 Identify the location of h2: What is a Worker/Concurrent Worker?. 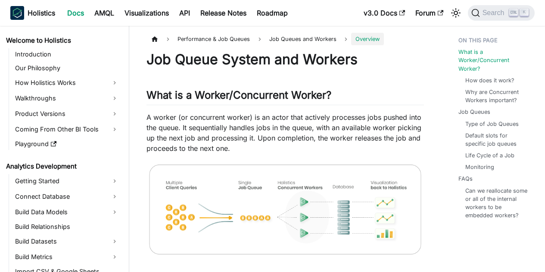
(285, 97).